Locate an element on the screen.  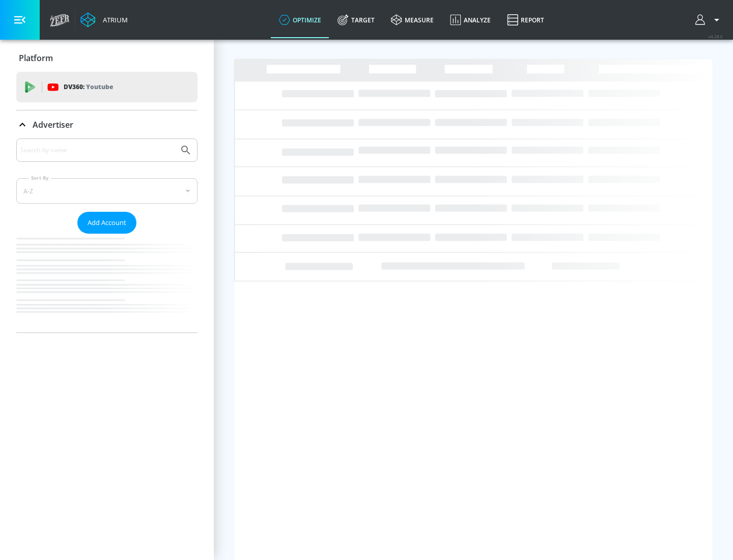
a: Report is located at coordinates (525, 20).